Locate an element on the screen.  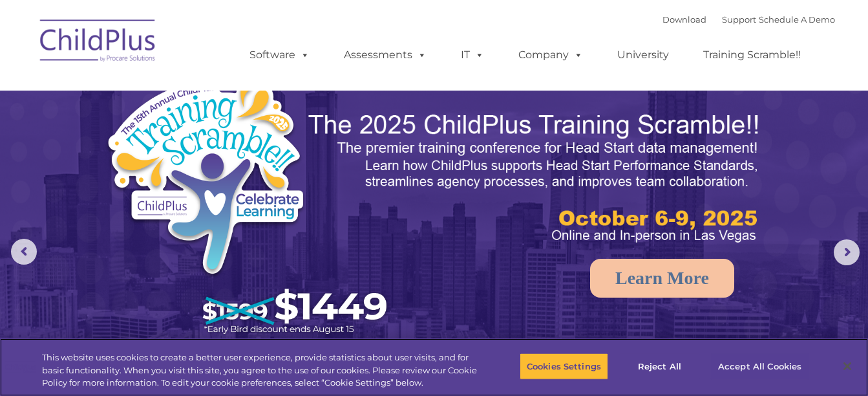
button: Close is located at coordinates (847, 366).